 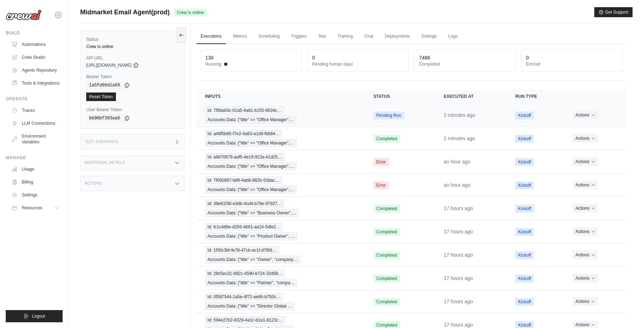 What do you see at coordinates (24, 15) in the screenshot?
I see `img: Logo` at bounding box center [24, 15].